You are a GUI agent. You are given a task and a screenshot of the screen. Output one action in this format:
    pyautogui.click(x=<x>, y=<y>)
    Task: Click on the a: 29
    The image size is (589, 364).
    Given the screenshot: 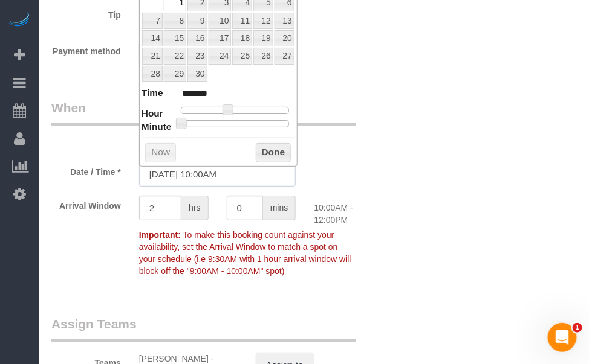 What is the action you would take?
    pyautogui.click(x=175, y=74)
    